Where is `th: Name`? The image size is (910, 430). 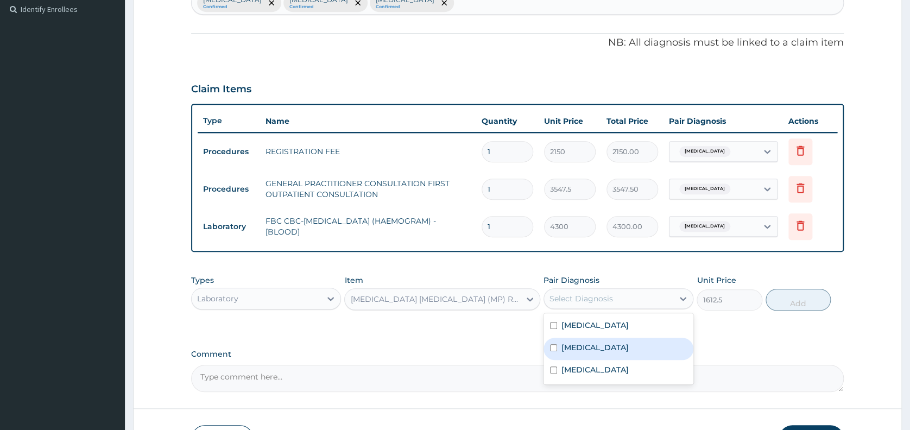 th: Name is located at coordinates (368, 121).